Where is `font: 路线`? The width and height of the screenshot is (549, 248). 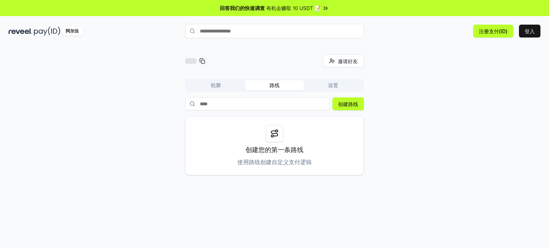
font: 路线 is located at coordinates (274, 85).